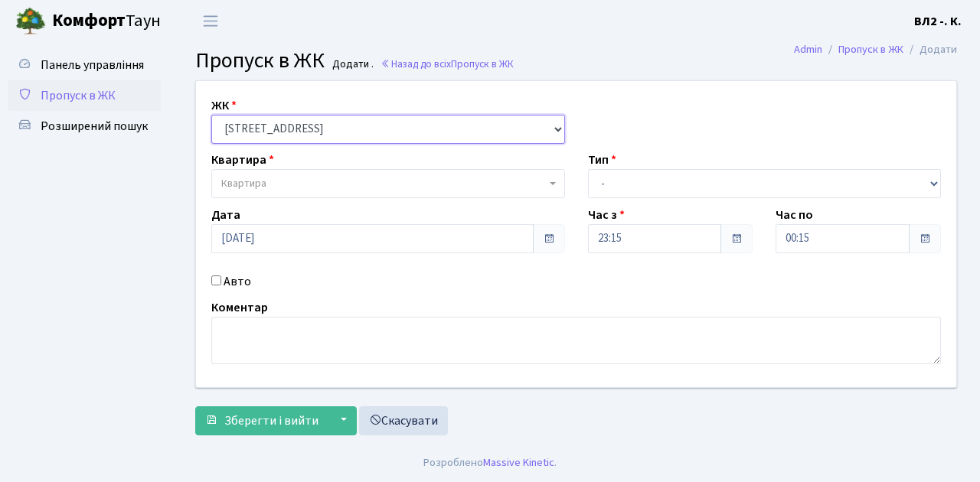  What do you see at coordinates (243, 160) in the screenshot?
I see `label: Квартира` at bounding box center [243, 160].